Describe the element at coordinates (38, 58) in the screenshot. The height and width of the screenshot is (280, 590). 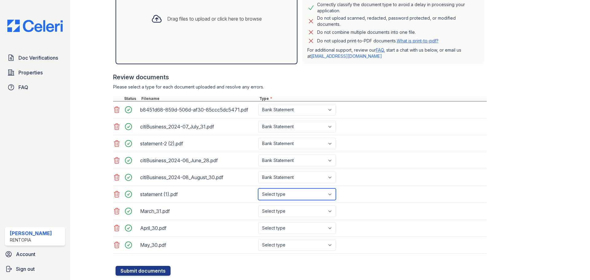
I see `span: Doc Verifications` at that location.